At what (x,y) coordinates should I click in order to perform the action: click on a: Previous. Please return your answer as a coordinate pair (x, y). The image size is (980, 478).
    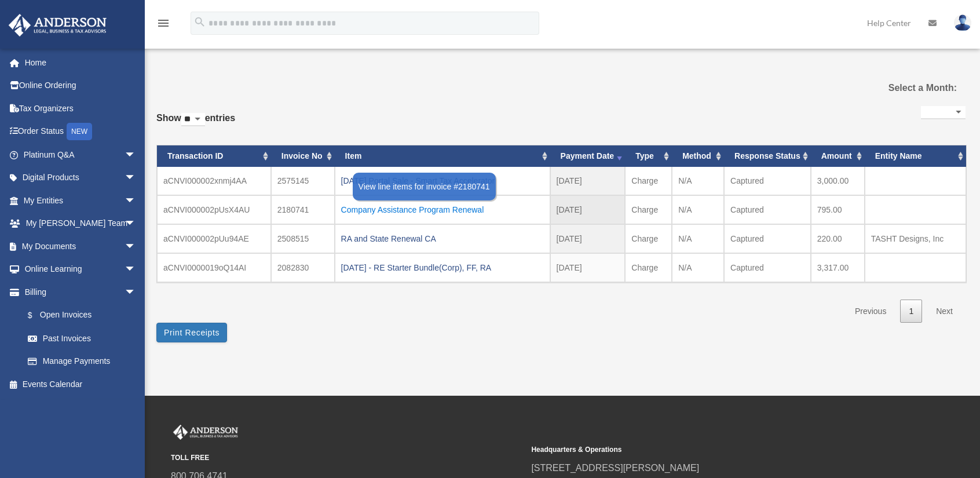
    Looking at the image, I should click on (870, 311).